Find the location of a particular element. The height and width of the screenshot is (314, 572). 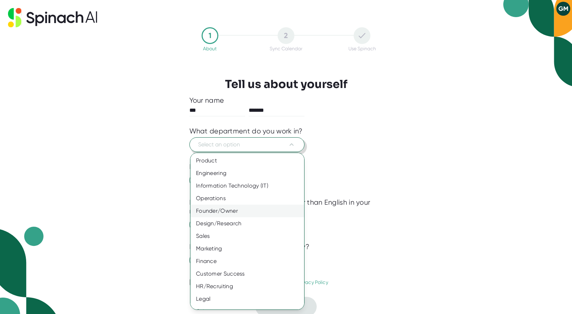

div: Operations is located at coordinates (247, 198).